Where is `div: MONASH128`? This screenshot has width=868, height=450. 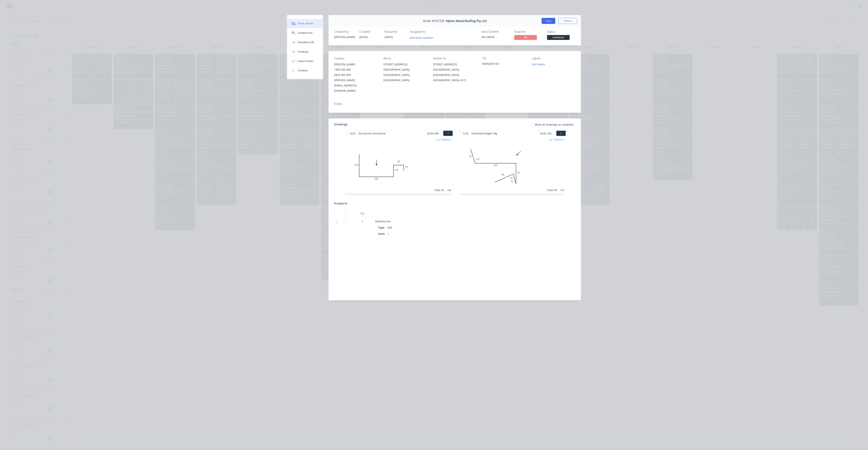
div: MONASH128 is located at coordinates (504, 65).